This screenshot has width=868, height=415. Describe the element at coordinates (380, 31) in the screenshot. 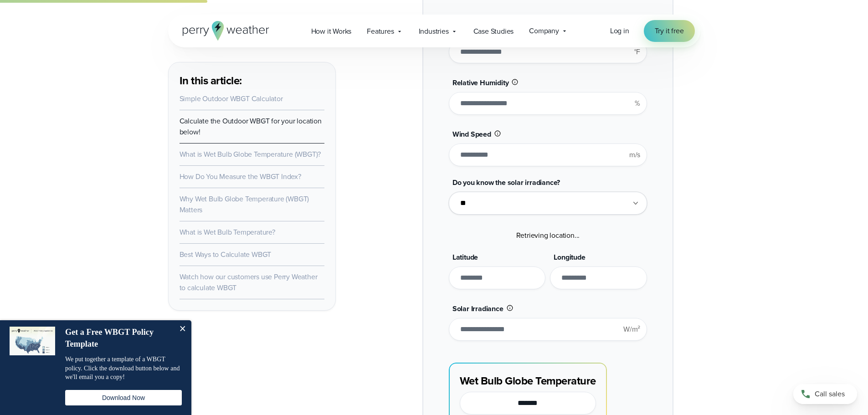

I see `span: Features` at that location.